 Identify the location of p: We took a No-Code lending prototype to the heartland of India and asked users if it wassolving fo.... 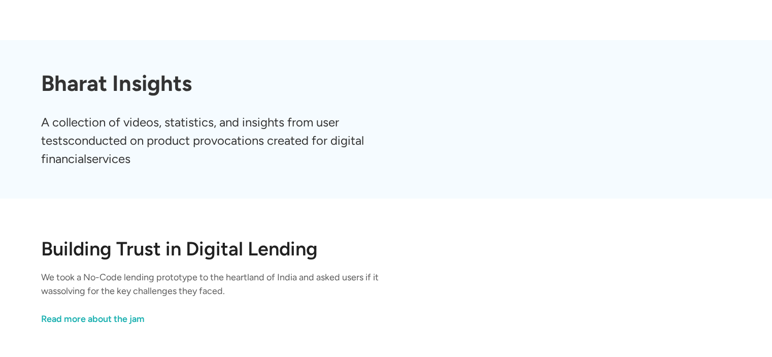
(231, 284).